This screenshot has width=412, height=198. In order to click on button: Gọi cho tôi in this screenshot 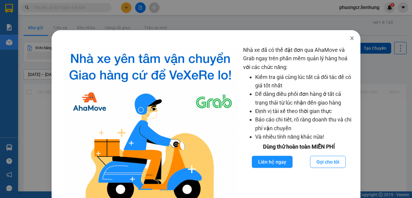, I will do `click(328, 162)`.